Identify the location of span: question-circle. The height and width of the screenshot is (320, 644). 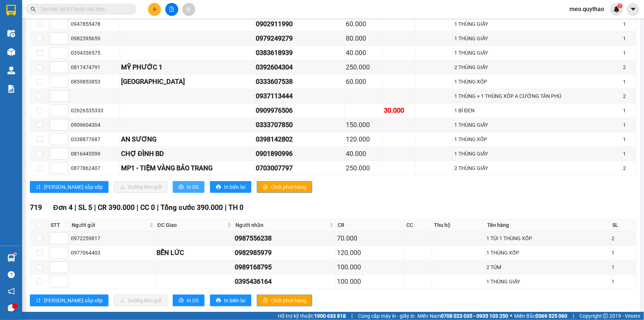
(11, 275).